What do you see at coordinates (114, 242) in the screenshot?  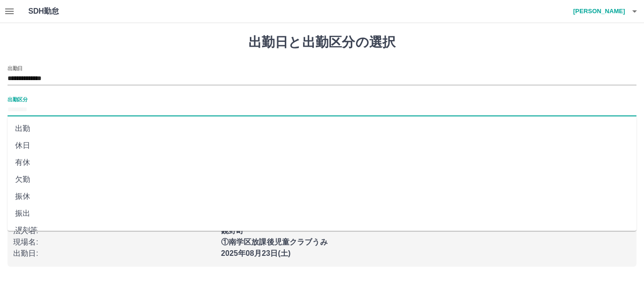 I see `p: 現場名 :` at bounding box center [114, 242].